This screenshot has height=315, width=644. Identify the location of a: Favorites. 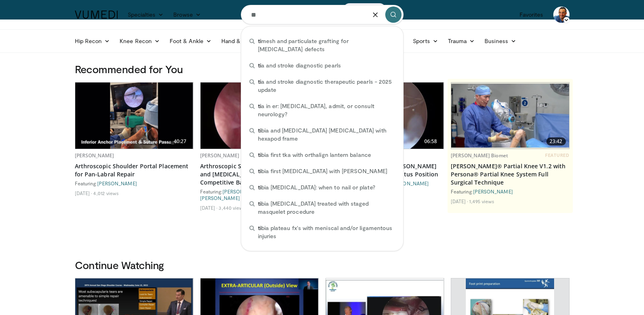
(532, 14).